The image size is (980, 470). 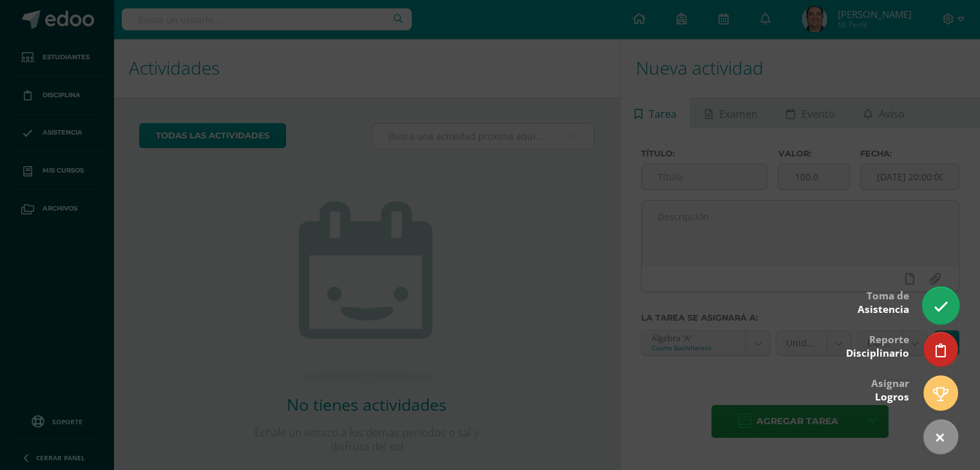 What do you see at coordinates (890, 389) in the screenshot?
I see `div: Asignar` at bounding box center [890, 389].